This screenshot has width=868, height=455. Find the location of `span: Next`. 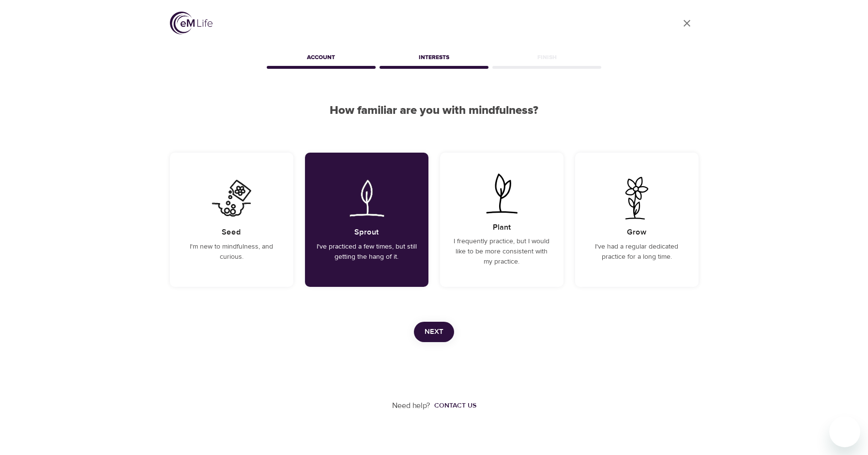

span: Next is located at coordinates (434, 332).